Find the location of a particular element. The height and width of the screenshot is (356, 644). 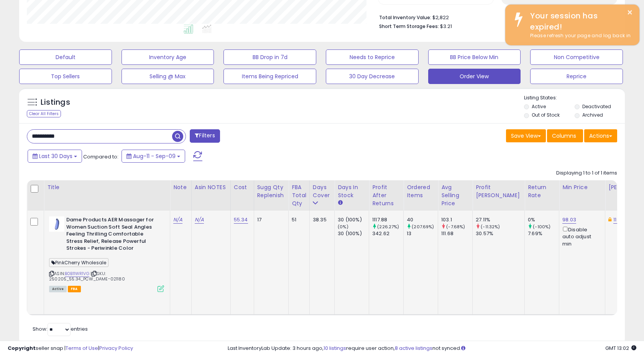

button: Inventory Age is located at coordinates (168, 57).